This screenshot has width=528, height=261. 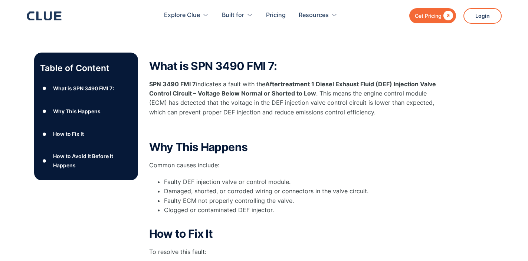 I want to click on a: Get Pricing, so click(x=432, y=16).